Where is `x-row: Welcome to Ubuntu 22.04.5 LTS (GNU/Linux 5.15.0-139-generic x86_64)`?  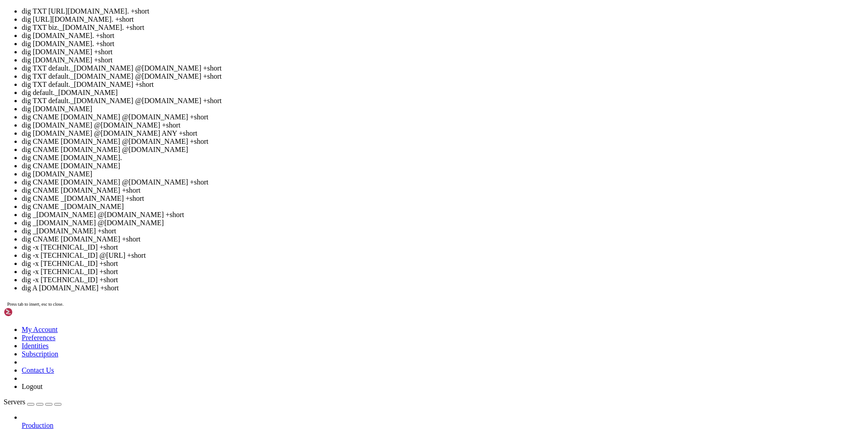 x-row: Welcome to Ubuntu 22.04.5 LTS (GNU/Linux 5.15.0-139-generic x86_64) is located at coordinates (377, 7).